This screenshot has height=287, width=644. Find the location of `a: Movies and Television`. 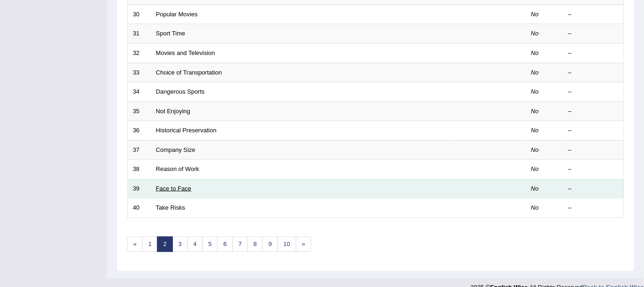

a: Movies and Television is located at coordinates (185, 52).